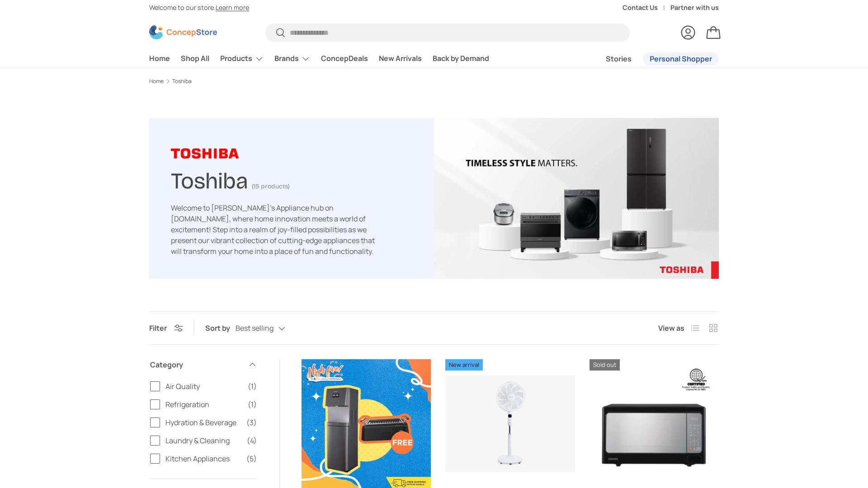  I want to click on nav: Breadcrumbs, so click(434, 82).